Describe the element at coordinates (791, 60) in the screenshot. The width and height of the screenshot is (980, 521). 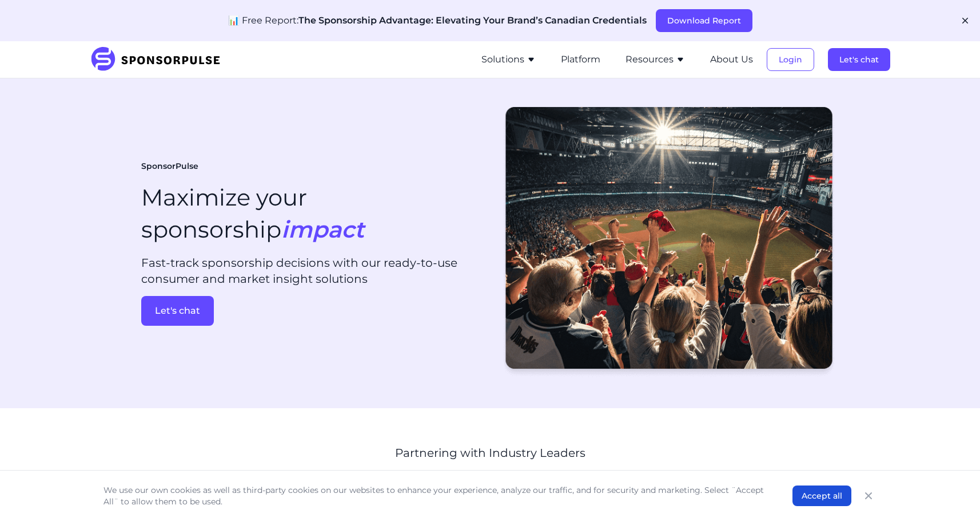
I see `button: Login` at that location.